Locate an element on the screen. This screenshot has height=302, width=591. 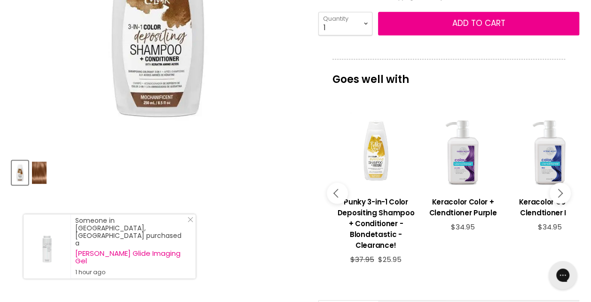
span: Add to cart is located at coordinates (479, 23).